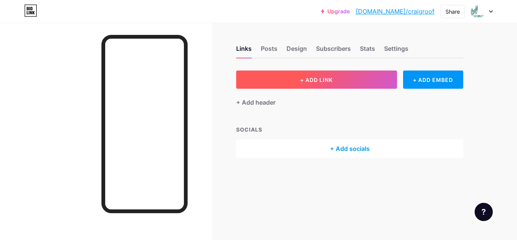 The width and height of the screenshot is (517, 240). I want to click on a: Upgrade, so click(336, 11).